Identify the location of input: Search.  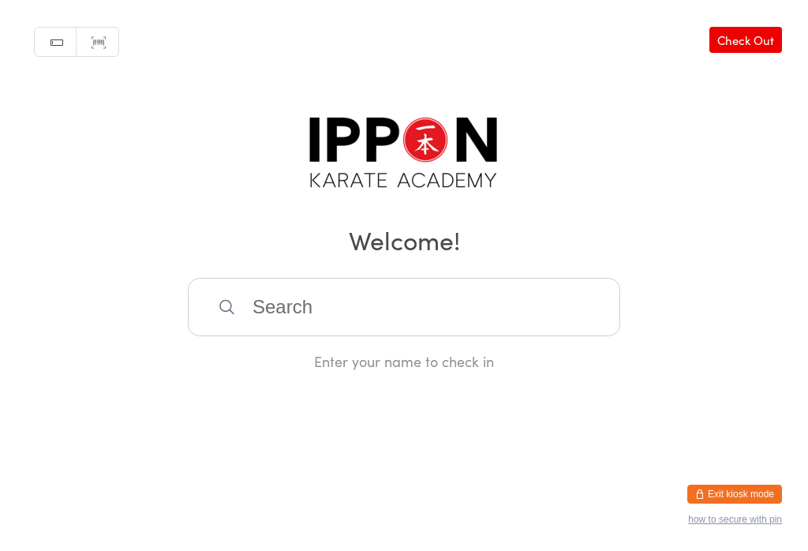
(404, 307).